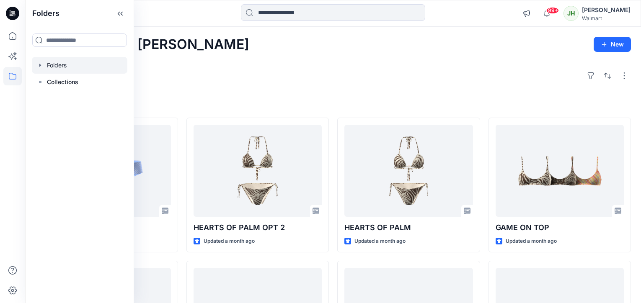  Describe the element at coordinates (560, 228) in the screenshot. I see `p: GAME ON TOP` at that location.